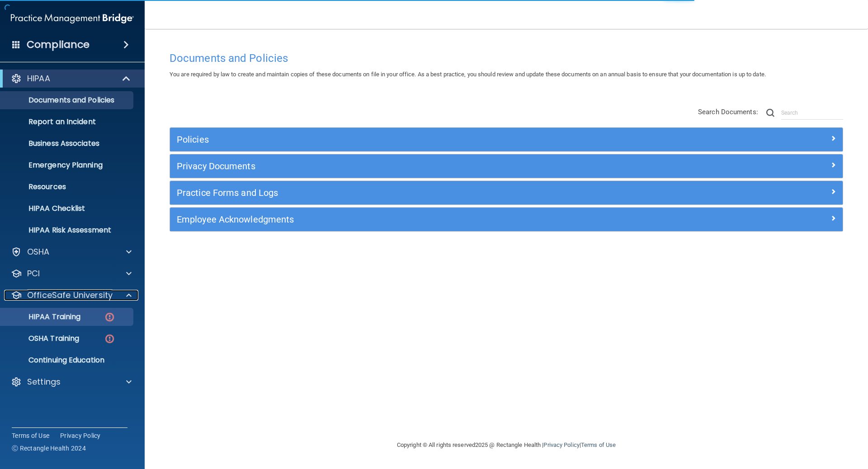  Describe the element at coordinates (58, 44) in the screenshot. I see `h4: Compliance` at that location.